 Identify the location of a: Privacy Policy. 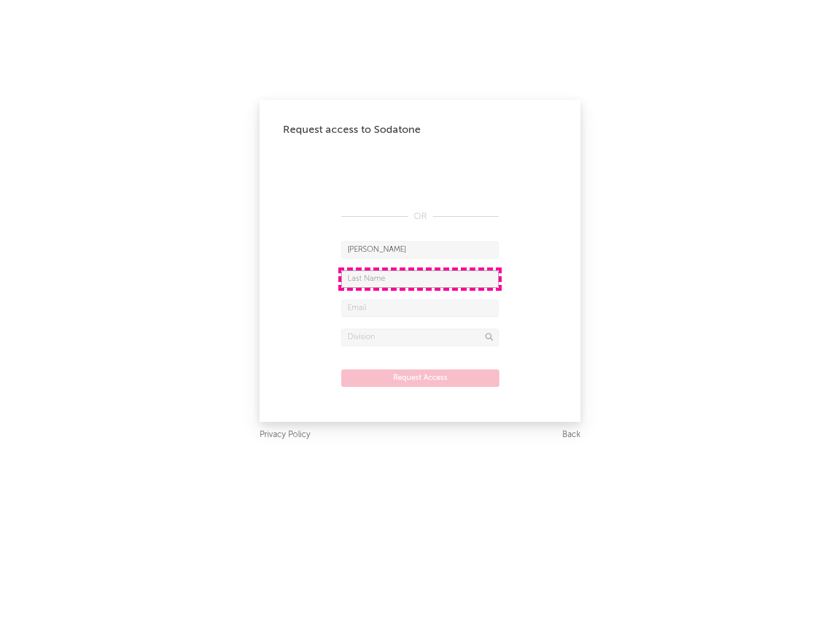
(285, 435).